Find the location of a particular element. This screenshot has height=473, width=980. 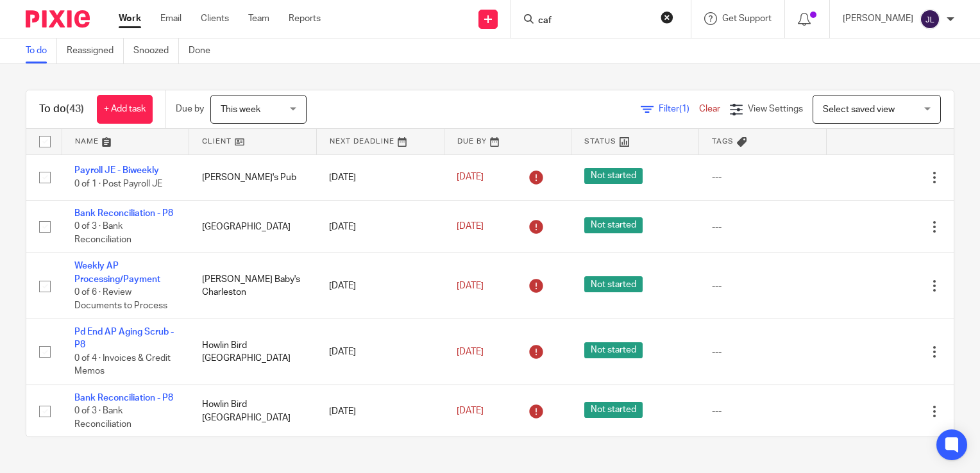

a: Team is located at coordinates (259, 19).